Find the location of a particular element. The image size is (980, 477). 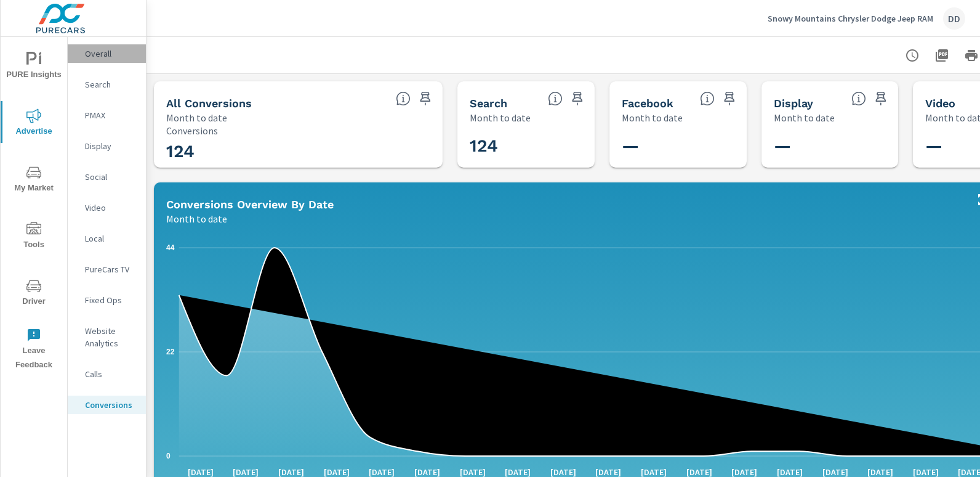

div: Video is located at coordinates (106, 208).